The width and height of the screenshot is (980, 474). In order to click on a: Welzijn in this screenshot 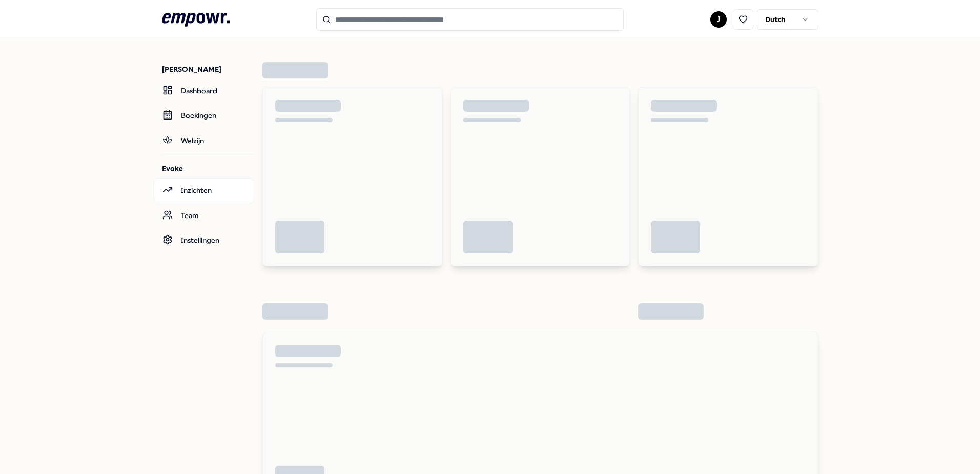, I will do `click(204, 140)`.